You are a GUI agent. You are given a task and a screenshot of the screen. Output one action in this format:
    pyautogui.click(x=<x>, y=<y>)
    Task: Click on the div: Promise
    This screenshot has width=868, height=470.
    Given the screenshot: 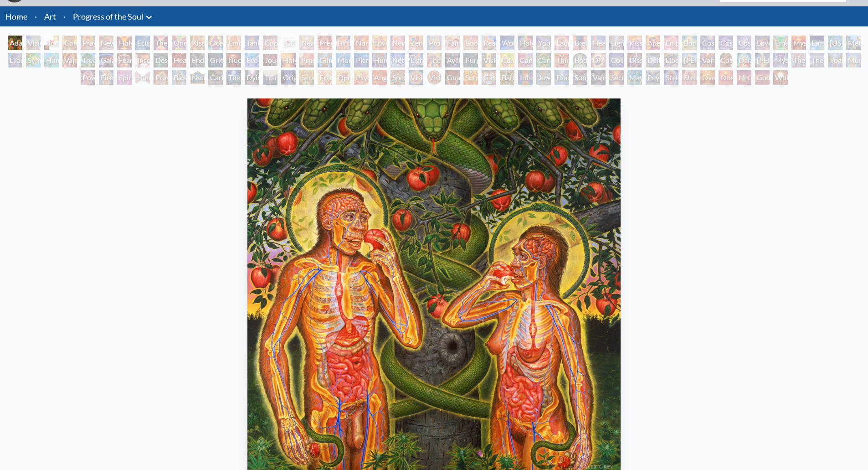 What is the action you would take?
    pyautogui.click(x=434, y=43)
    